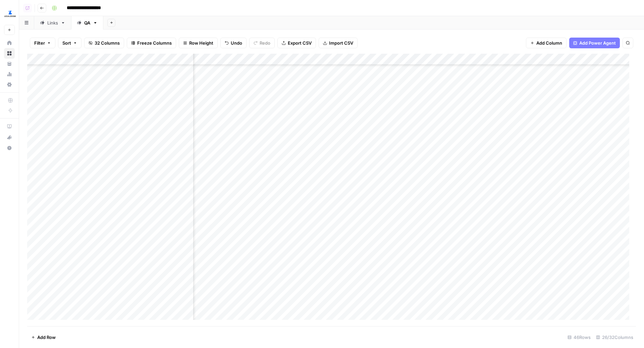 This screenshot has width=644, height=348. What do you see at coordinates (9, 14) in the screenshot?
I see `button: Workspace: LegalZoom` at bounding box center [9, 14].